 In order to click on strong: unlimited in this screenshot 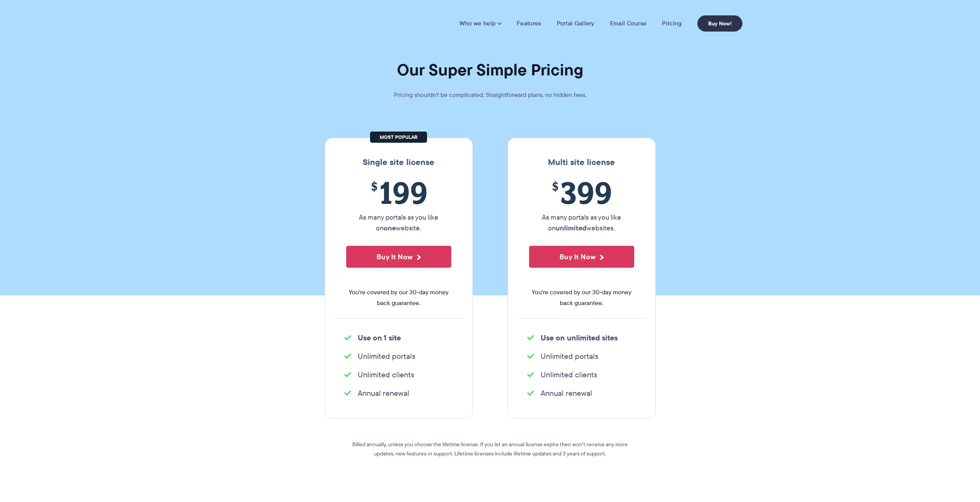, I will do `click(571, 228)`.